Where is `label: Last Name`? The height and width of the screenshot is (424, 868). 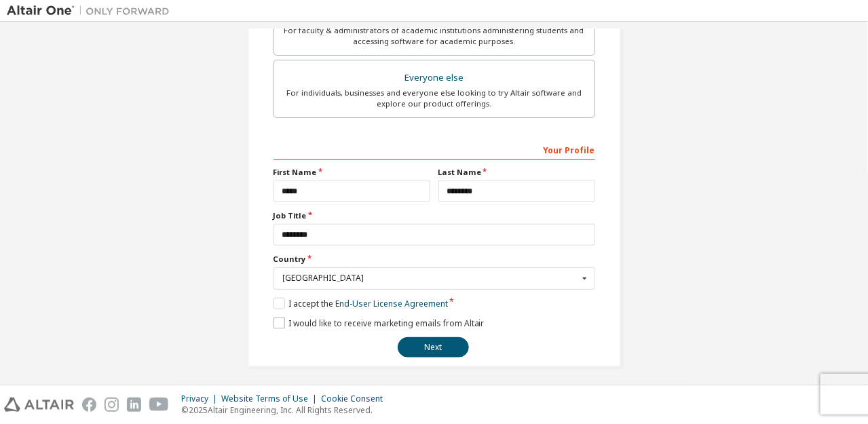
label: Last Name is located at coordinates (516, 172).